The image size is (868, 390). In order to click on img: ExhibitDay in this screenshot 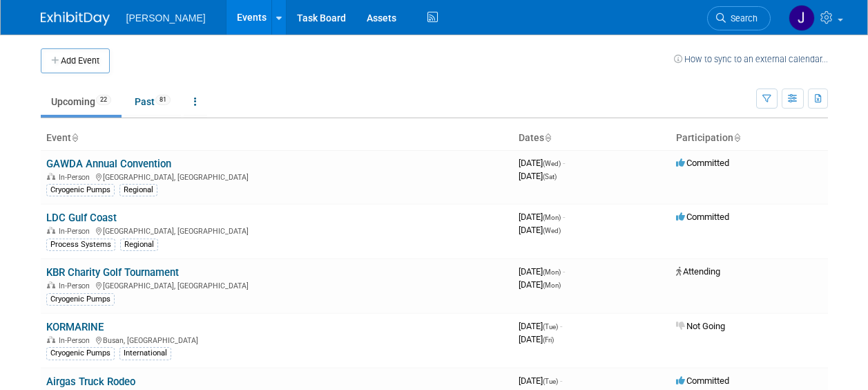, I will do `click(75, 18)`.